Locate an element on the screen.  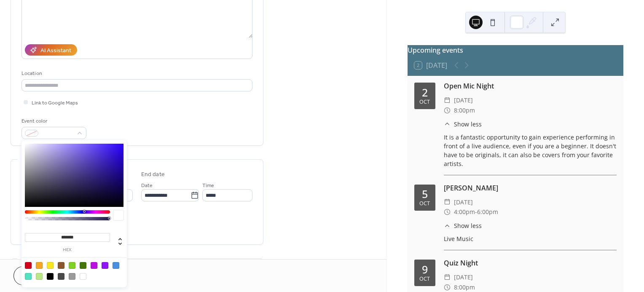
div: 2 is located at coordinates (425, 92).